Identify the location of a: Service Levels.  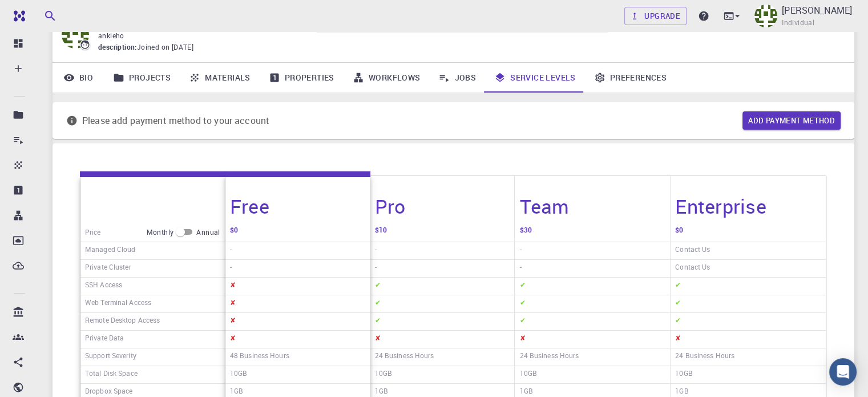
(535, 77).